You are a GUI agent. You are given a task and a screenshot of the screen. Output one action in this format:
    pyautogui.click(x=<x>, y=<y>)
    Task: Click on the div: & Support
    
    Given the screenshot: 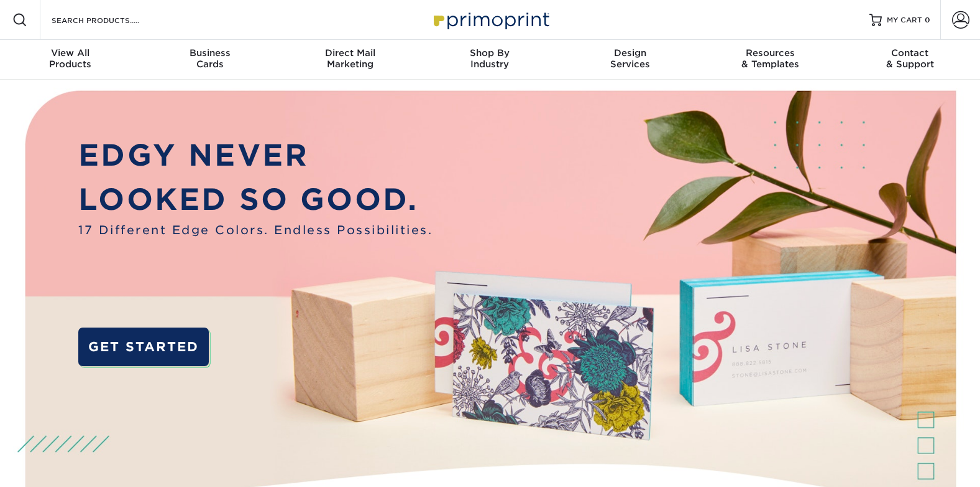 What is the action you would take?
    pyautogui.click(x=910, y=58)
    